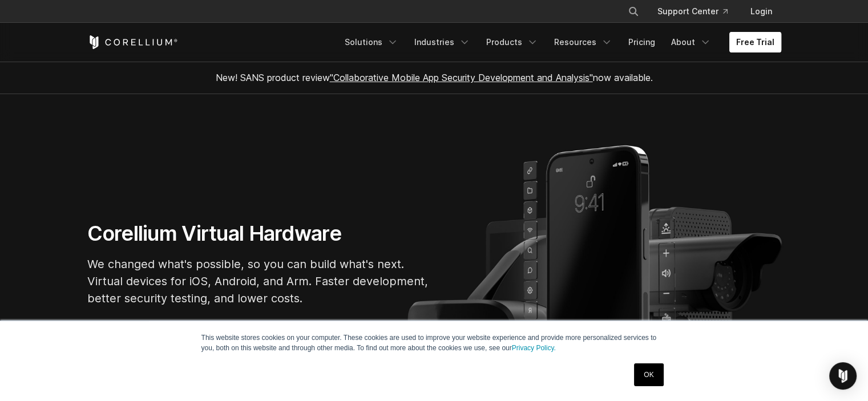  Describe the element at coordinates (641, 42) in the screenshot. I see `a: Pricing` at that location.